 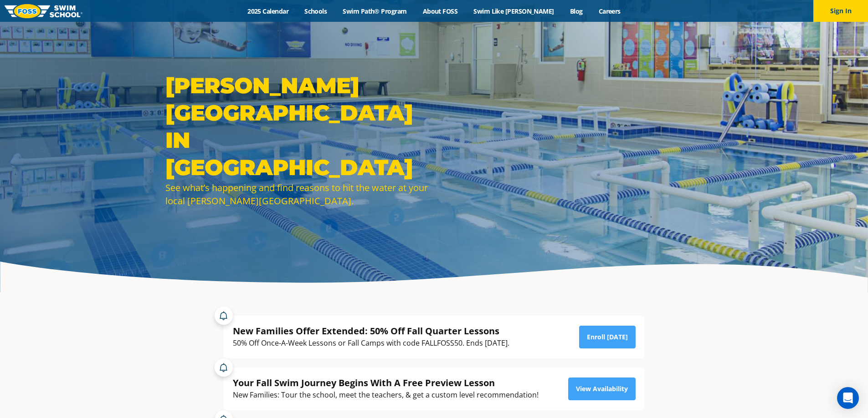 What do you see at coordinates (576, 11) in the screenshot?
I see `a: Blog` at bounding box center [576, 11].